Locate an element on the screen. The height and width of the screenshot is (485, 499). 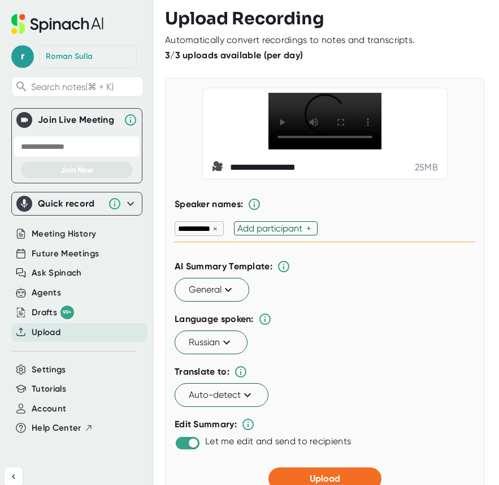
button: Help Center is located at coordinates (62, 428).